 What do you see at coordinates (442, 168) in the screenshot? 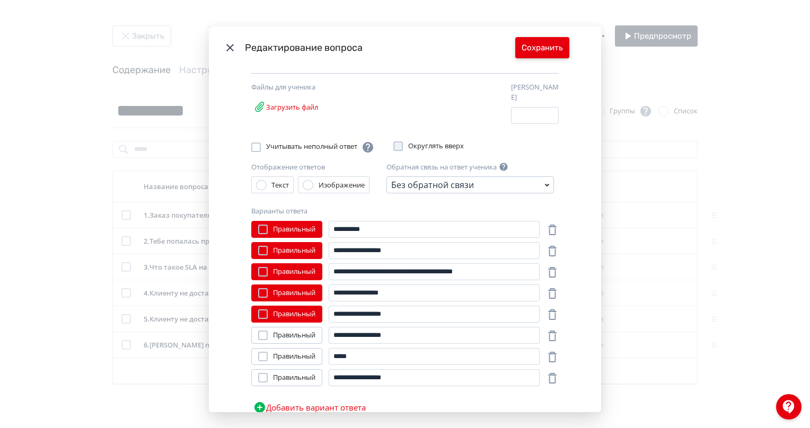
I see `label: Обратная связь на ответ ученика` at bounding box center [442, 168].